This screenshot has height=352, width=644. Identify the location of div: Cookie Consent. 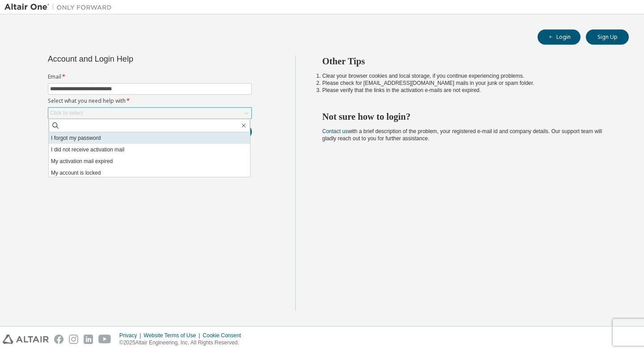
(224, 336).